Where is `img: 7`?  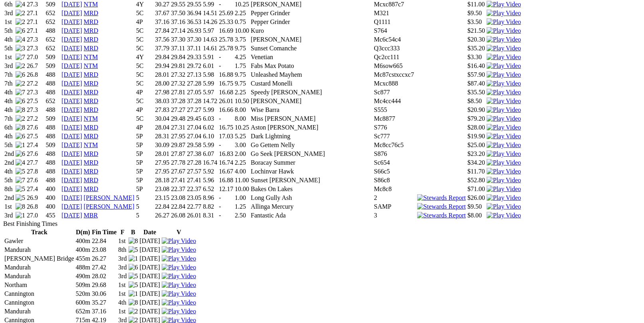 img: 7 is located at coordinates (20, 93).